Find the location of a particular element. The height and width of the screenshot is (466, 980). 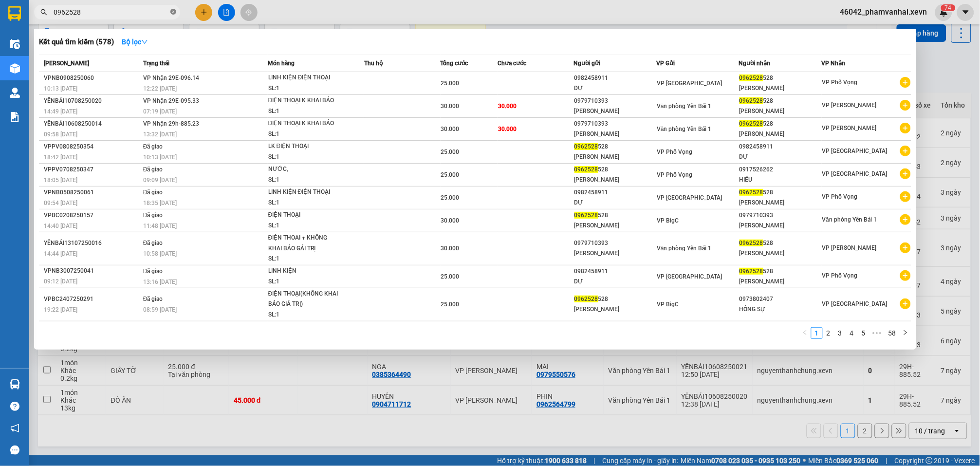

li: 2 is located at coordinates (829, 333).